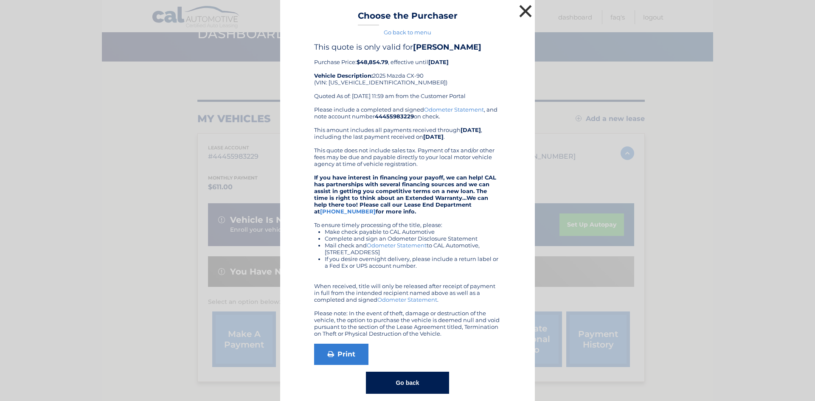  What do you see at coordinates (413, 232) in the screenshot?
I see `li: Make check payable to CAL Automotive` at bounding box center [413, 232].